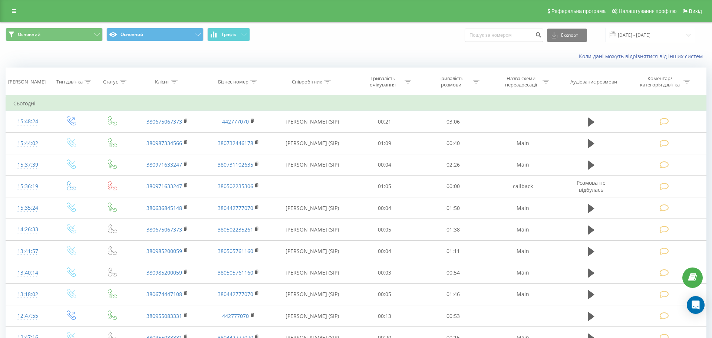  I want to click on a: 380731102635, so click(235, 164).